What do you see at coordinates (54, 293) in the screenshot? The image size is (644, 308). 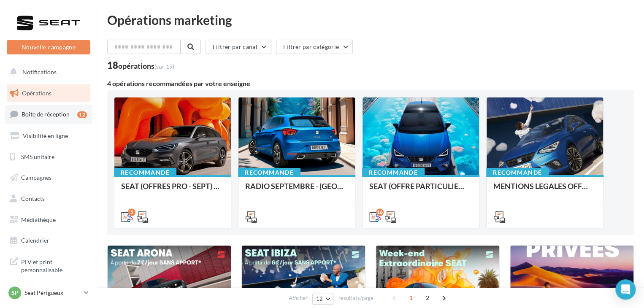 I see `span: Campagnes DataOnDemand` at bounding box center [54, 293].